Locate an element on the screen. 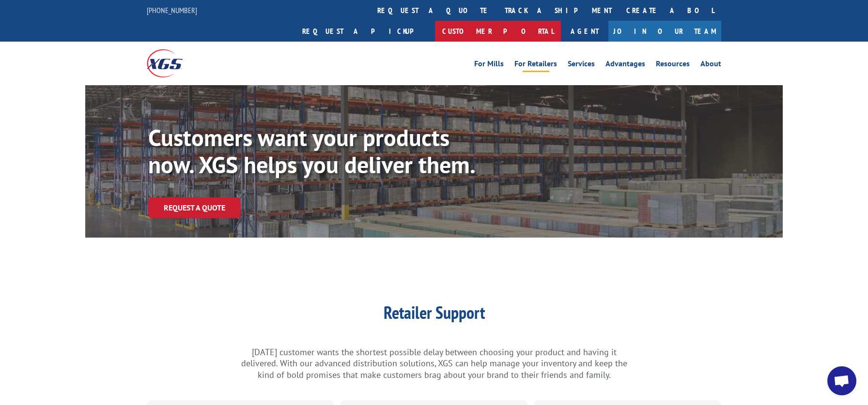  a: Agent is located at coordinates (584, 31).